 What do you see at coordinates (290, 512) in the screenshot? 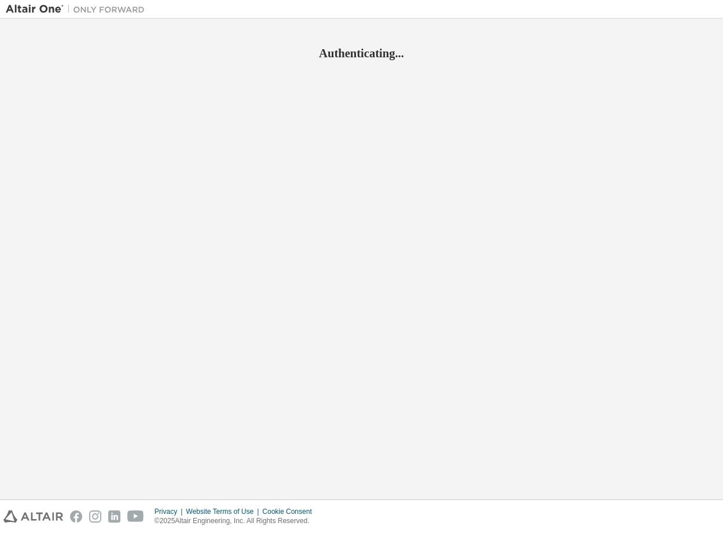
I see `div: Cookie Consent` at bounding box center [290, 512].